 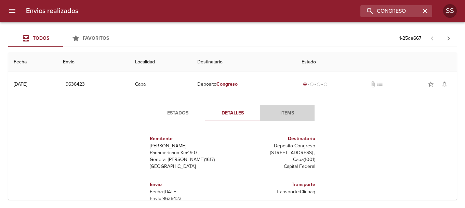 I want to click on div: Tabs detalle de guia, so click(x=233, y=113).